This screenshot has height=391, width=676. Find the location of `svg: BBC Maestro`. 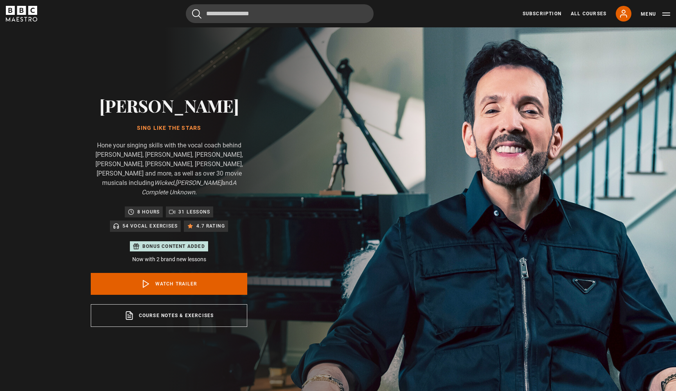

svg: BBC Maestro is located at coordinates (22, 14).